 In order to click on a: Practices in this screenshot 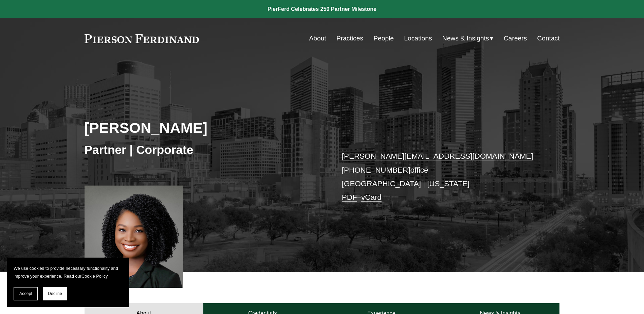, I will do `click(350, 38)`.